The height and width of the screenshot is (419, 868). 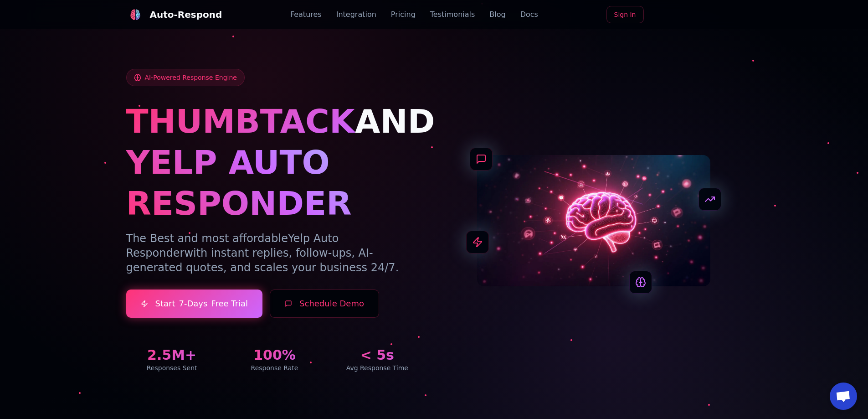 I want to click on a: Features, so click(x=306, y=15).